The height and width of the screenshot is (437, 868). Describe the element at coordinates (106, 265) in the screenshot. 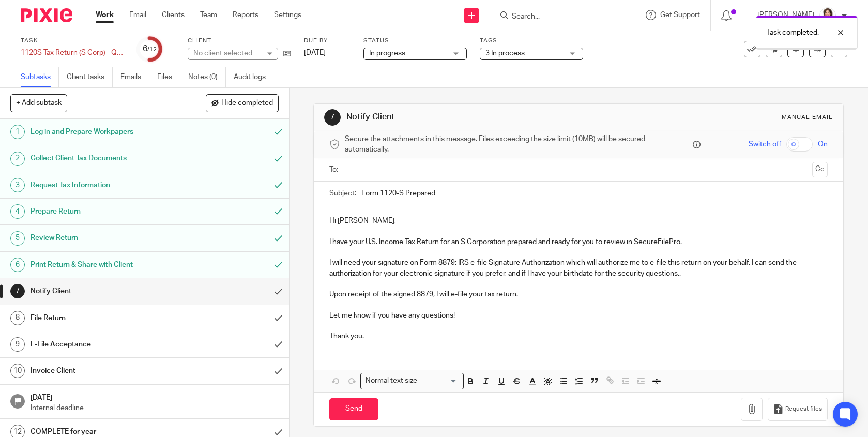

I see `h1: Print Return & Share with Client` at that location.